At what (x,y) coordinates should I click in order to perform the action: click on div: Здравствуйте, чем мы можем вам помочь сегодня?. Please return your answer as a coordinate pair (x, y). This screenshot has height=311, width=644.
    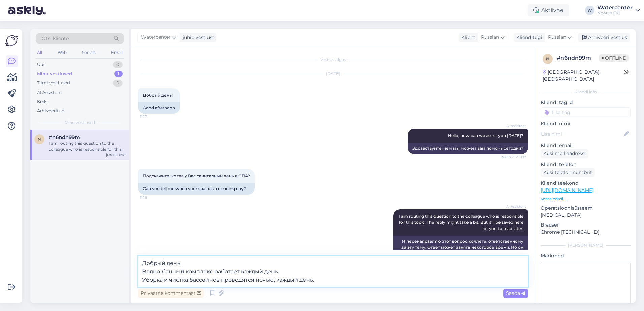
    Looking at the image, I should click on (468, 149).